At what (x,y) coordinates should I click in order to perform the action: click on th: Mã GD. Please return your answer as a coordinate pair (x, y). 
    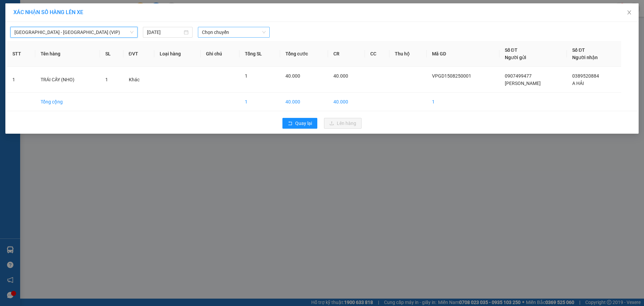
    Looking at the image, I should click on (463, 54).